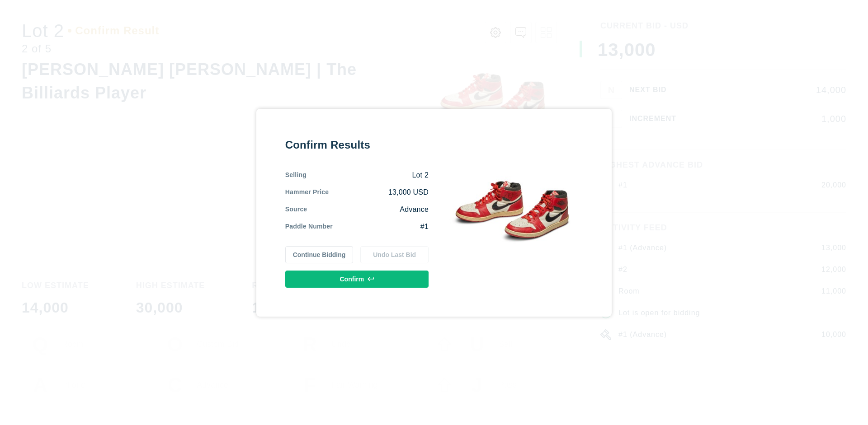  What do you see at coordinates (378, 192) in the screenshot?
I see `div: 13,000 USD` at bounding box center [378, 192].